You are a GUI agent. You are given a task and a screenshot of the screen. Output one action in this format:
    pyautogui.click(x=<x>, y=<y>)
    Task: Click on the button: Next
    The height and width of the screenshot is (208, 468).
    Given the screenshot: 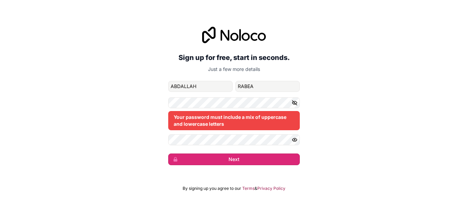 What is the action you would take?
    pyautogui.click(x=234, y=159)
    